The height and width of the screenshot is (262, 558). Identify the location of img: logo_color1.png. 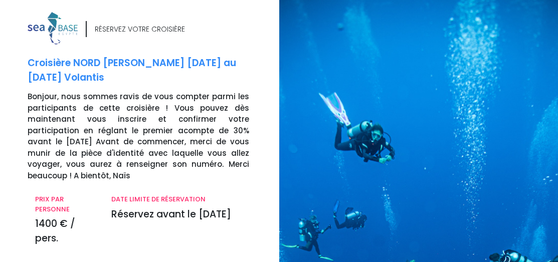
(53, 28).